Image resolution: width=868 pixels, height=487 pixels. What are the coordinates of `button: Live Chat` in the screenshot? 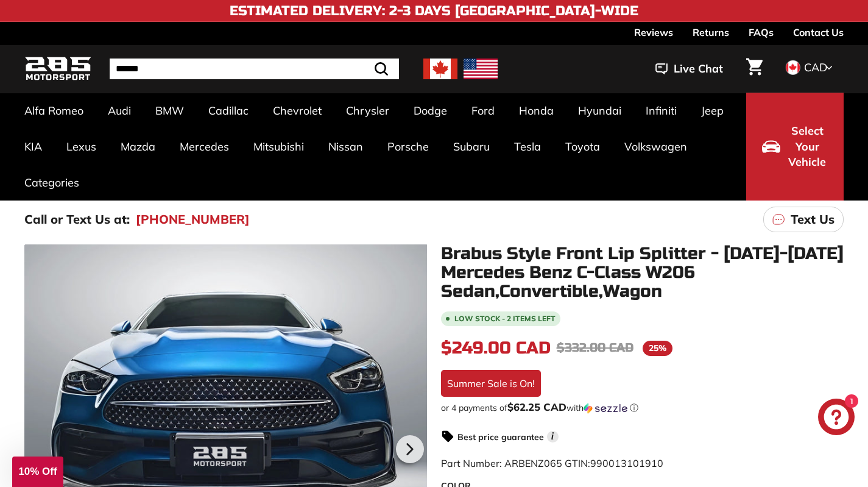 It's located at (689, 69).